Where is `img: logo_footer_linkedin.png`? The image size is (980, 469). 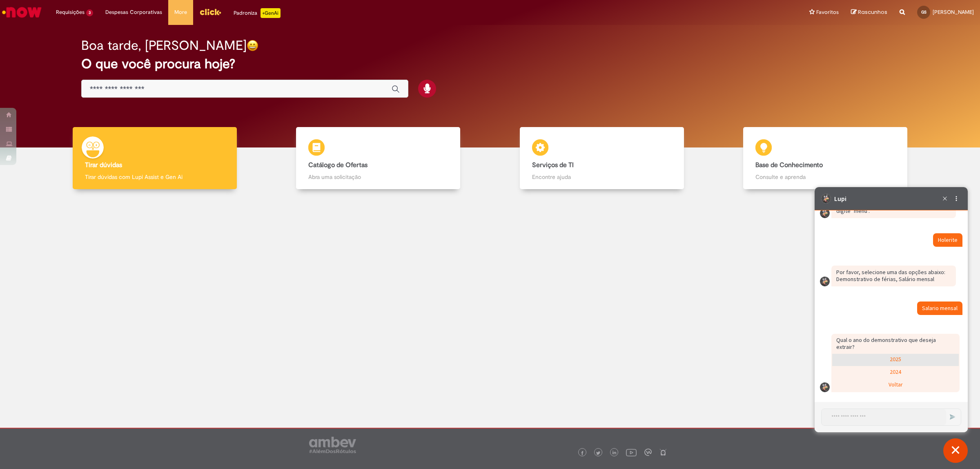
img: logo_footer_linkedin.png is located at coordinates (615, 453).